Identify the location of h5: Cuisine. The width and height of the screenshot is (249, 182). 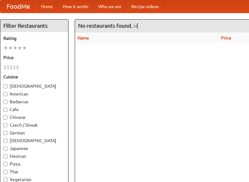
(34, 77).